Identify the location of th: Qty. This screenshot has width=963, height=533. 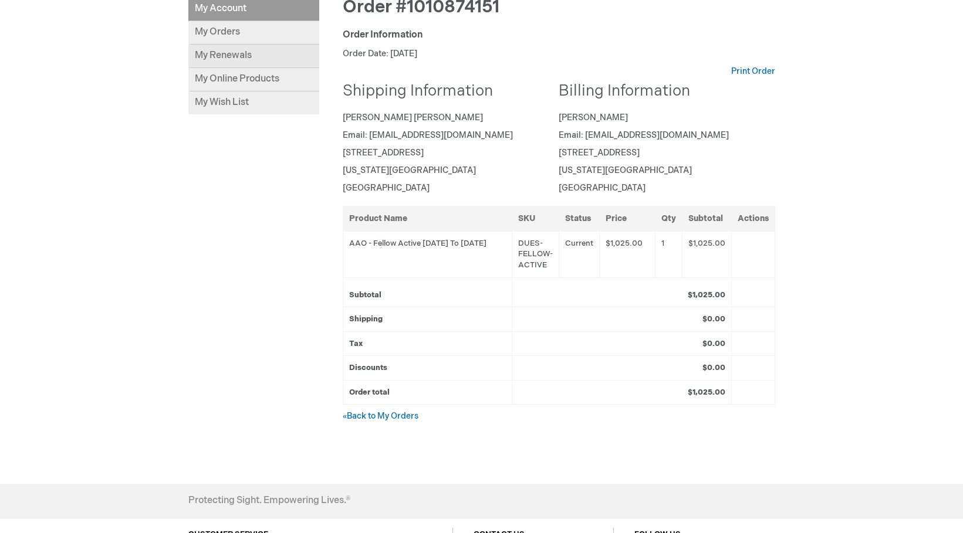
(668, 218).